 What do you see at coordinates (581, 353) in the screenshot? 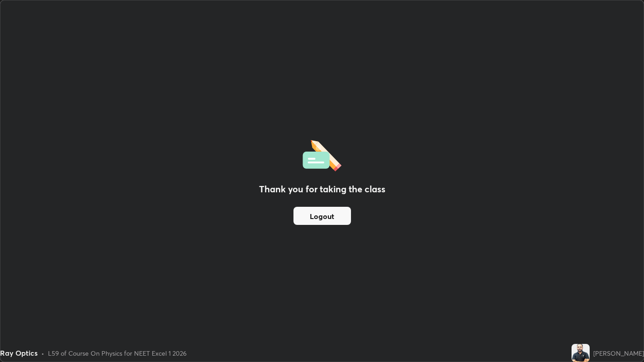
I see `img: f24e72077a7b4b049bd1b98a95eb8709.jpg` at bounding box center [581, 353].